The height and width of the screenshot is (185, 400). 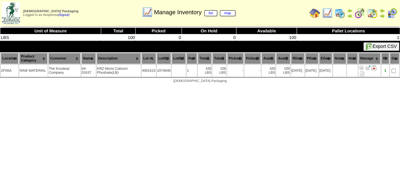 I want to click on img: excel.gif, so click(x=369, y=47).